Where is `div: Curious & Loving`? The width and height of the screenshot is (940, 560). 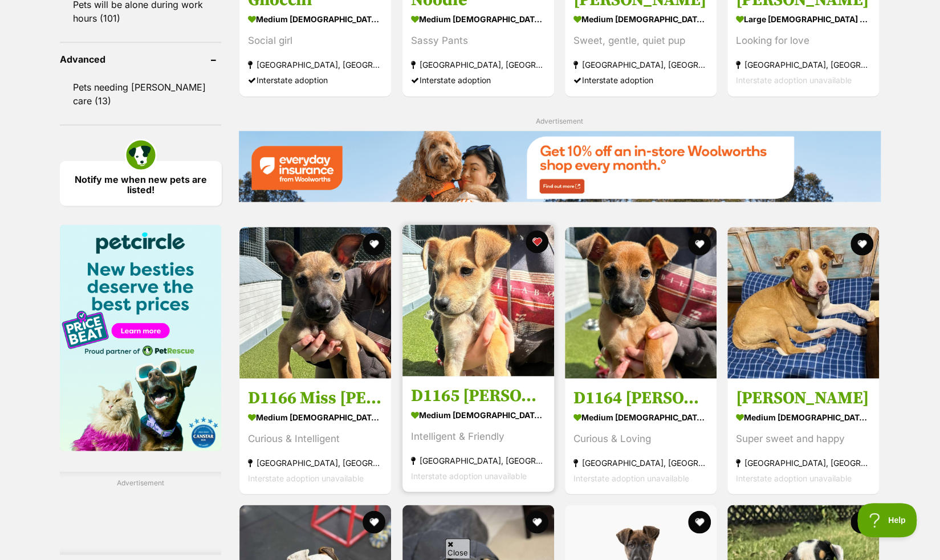 div: Curious & Loving is located at coordinates (641, 438).